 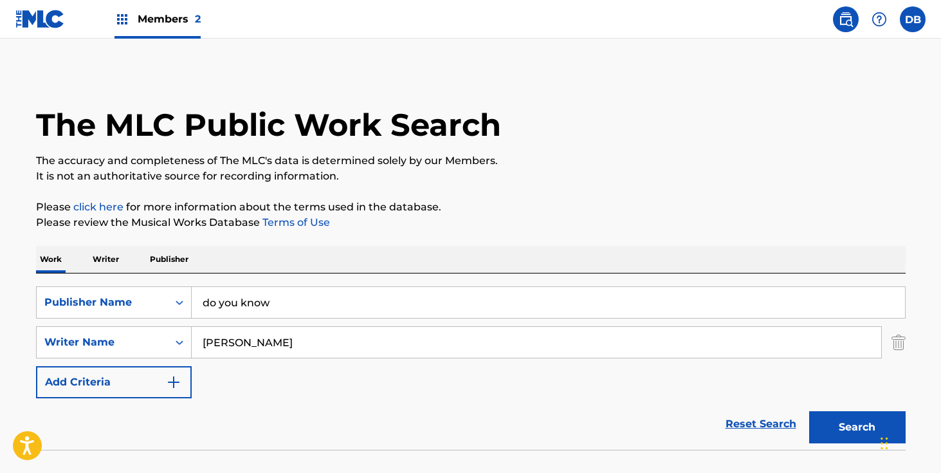 I want to click on div: Drag, so click(x=885, y=443).